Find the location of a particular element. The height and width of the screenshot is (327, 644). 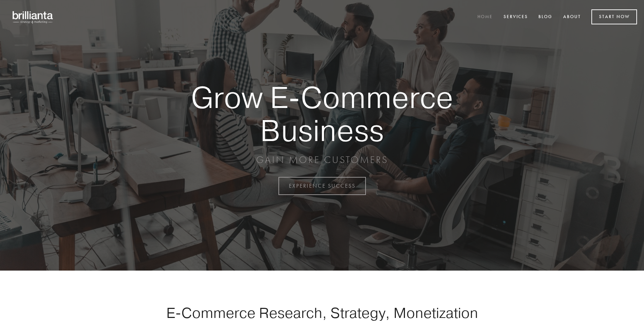

a: Blog is located at coordinates (546, 17).